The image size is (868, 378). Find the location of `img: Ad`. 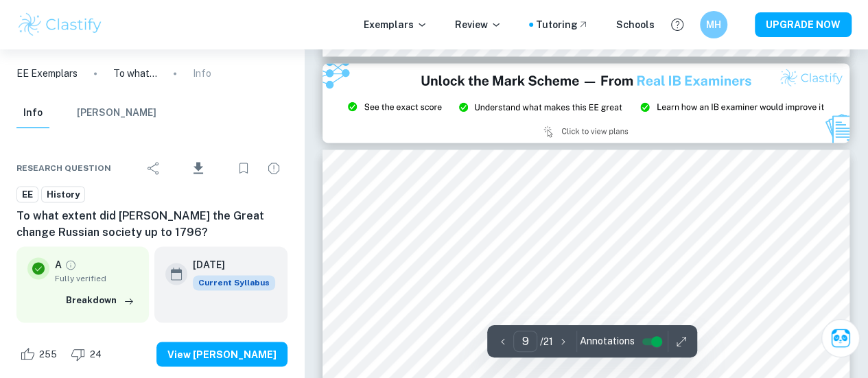

img: Ad is located at coordinates (586, 102).